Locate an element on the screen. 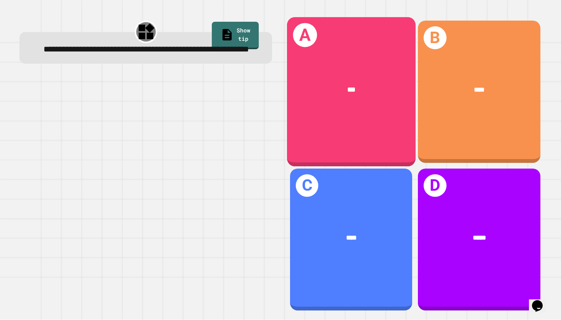 The image size is (561, 320). h1: C is located at coordinates (307, 186).